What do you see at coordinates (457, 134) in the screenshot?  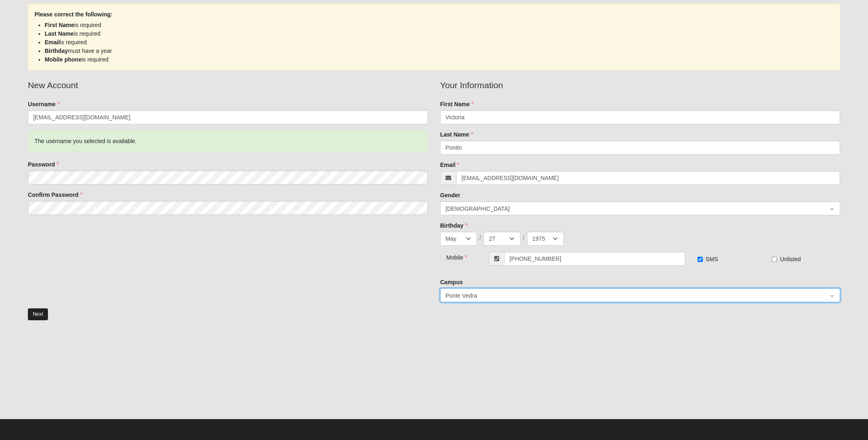 I see `label: Last Name` at bounding box center [457, 134].